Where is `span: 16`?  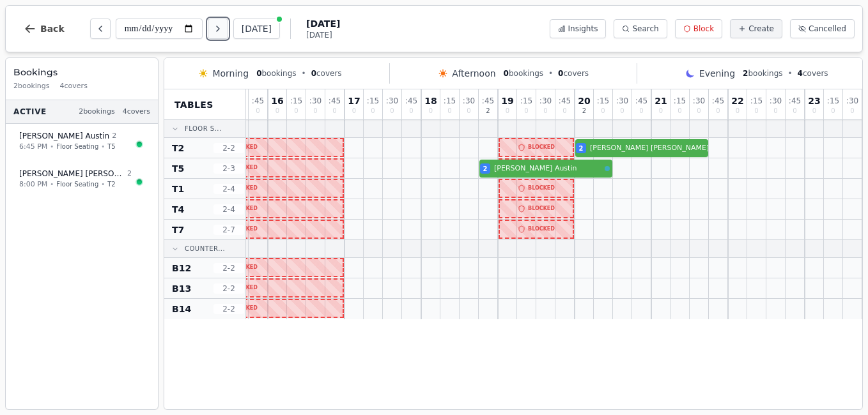
span: 16 is located at coordinates (277, 101).